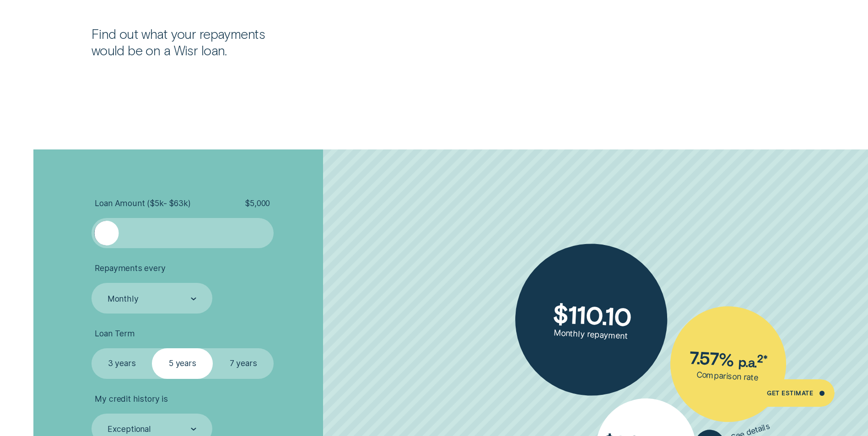 The height and width of the screenshot is (436, 868). Describe the element at coordinates (122, 364) in the screenshot. I see `label: 3 years` at that location.